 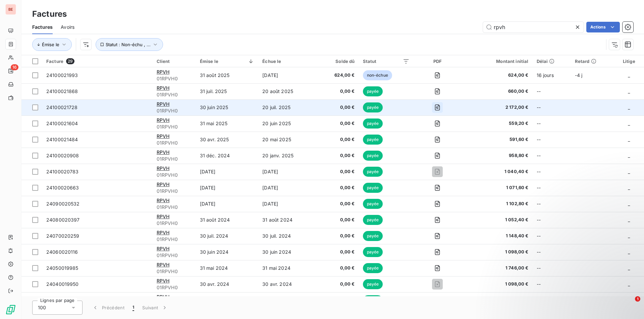 What do you see at coordinates (579, 75) in the screenshot?
I see `span: -4 j` at bounding box center [579, 75].